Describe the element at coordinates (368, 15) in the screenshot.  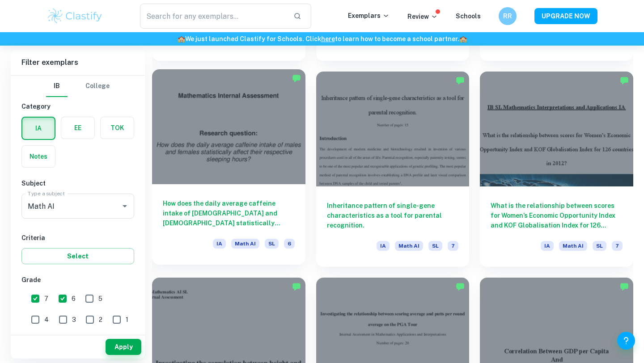
I see `p: Exemplars` at that location.